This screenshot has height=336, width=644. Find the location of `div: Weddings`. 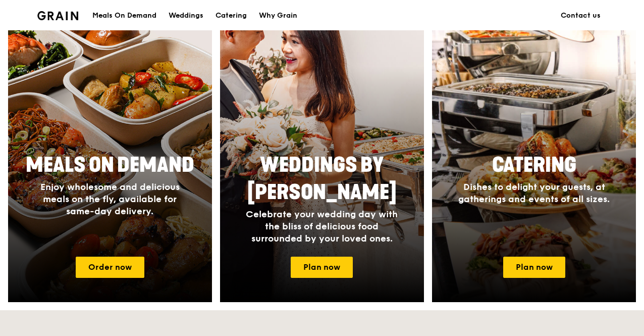

div: Weddings is located at coordinates (186, 16).